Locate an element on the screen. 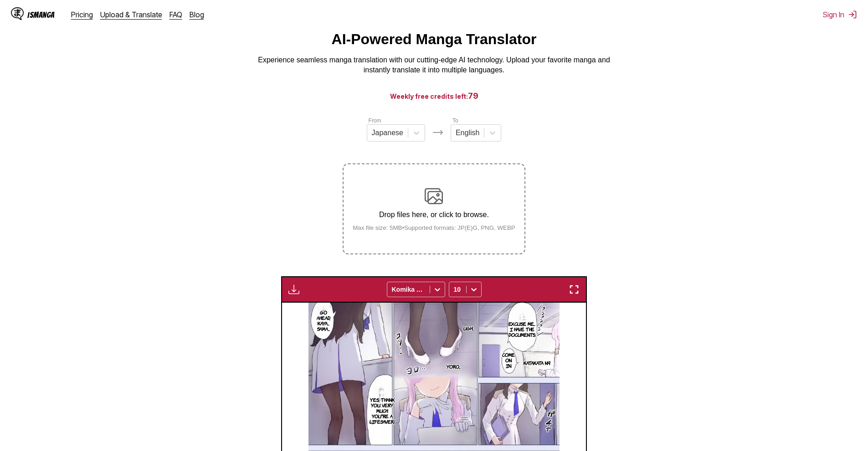 This screenshot has width=868, height=451. a: FAQ is located at coordinates (176, 14).